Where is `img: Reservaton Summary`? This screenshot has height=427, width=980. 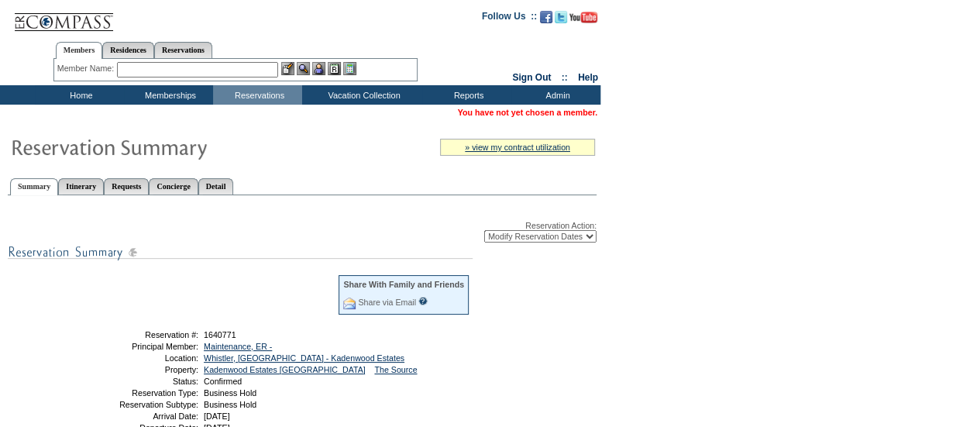 img: Reservaton Summary is located at coordinates (165, 147).